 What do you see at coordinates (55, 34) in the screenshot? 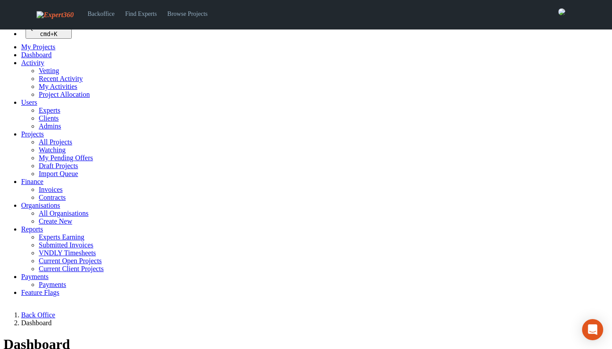
I see `kbd: K` at bounding box center [55, 34].